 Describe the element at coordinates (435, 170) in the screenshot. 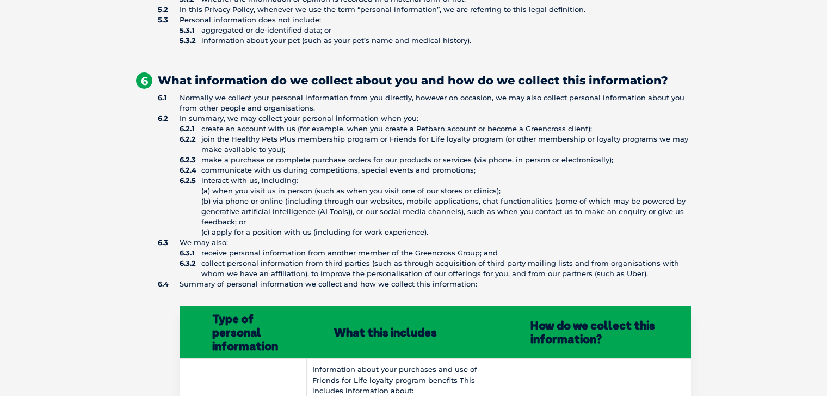

I see `li: communicate with us during competitions, special events and promotions;` at that location.